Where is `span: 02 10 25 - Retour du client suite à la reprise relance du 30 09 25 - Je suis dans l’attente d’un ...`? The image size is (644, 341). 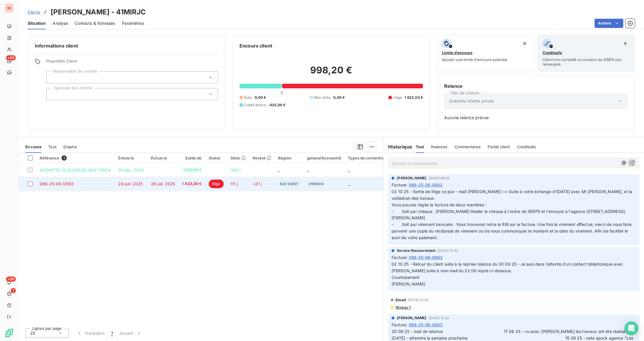
span: 02 10 25 - Retour du client suite à la reprise relance du 30 09 25 - Je suis dans l’attente d’un ... is located at coordinates (508, 267).